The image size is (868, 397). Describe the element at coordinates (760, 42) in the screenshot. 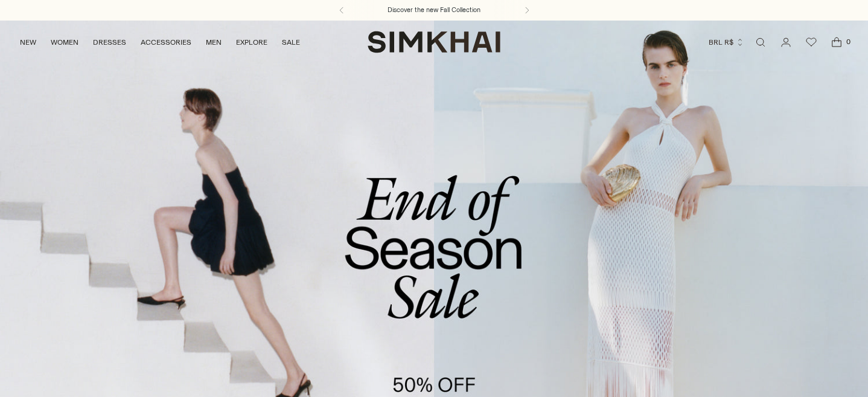

I see `a: Open search modal` at that location.